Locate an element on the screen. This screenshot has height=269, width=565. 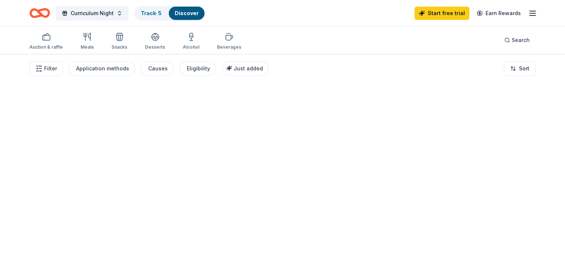
span: Just added is located at coordinates (248, 68).